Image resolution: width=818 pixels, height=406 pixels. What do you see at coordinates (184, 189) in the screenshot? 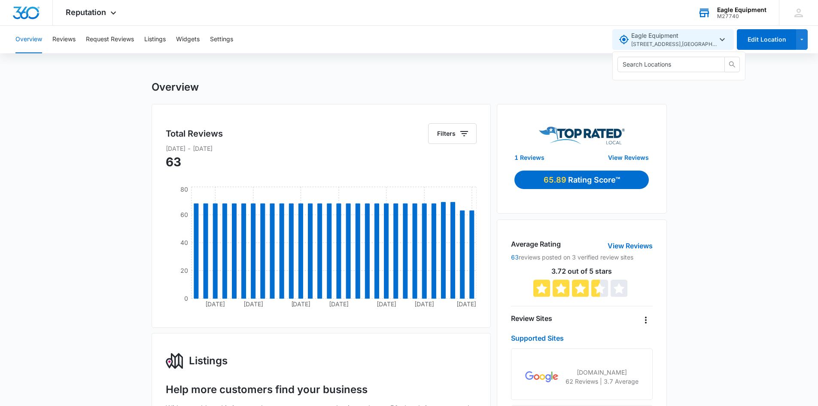
I see `tspan: 80` at bounding box center [184, 189].